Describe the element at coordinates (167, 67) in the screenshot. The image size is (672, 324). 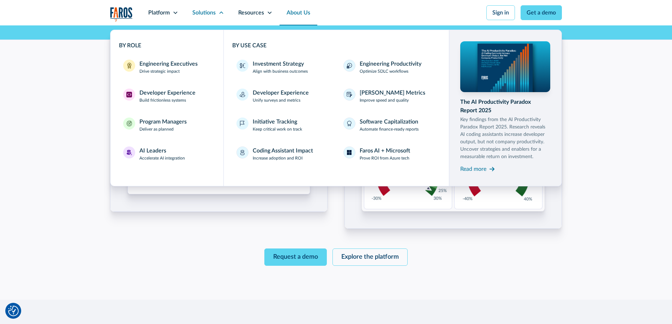
I see `a: Engineering ExecutivesEngineering ExecutivesDrive strategic impact` at that location.